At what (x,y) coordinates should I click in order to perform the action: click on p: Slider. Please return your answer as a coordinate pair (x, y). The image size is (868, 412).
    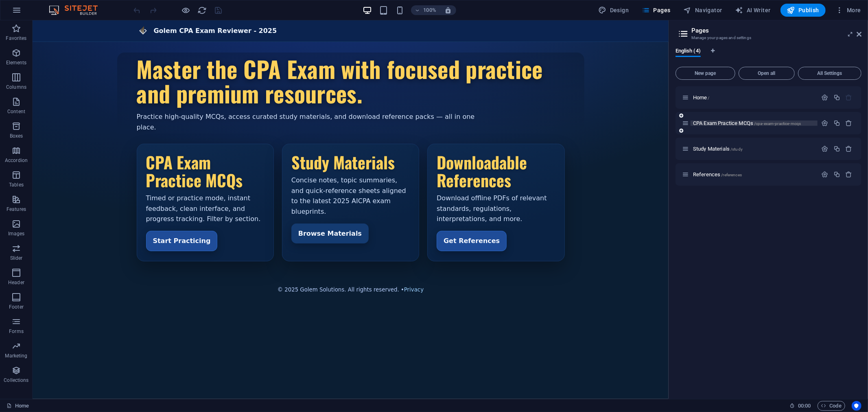
    Looking at the image, I should click on (16, 258).